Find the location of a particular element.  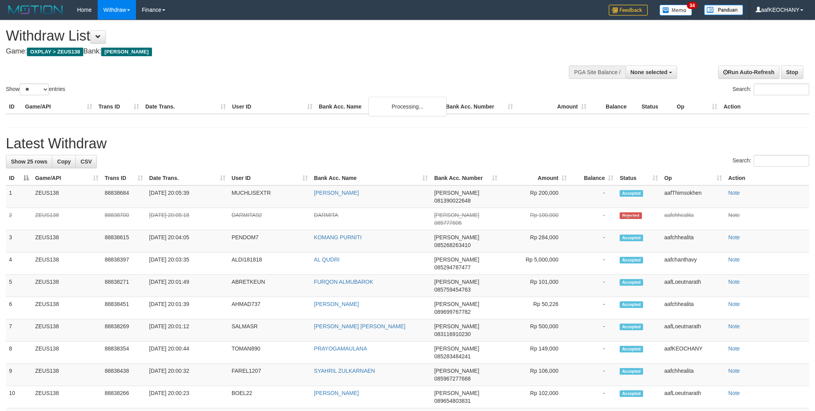

th: ID is located at coordinates (14, 107).